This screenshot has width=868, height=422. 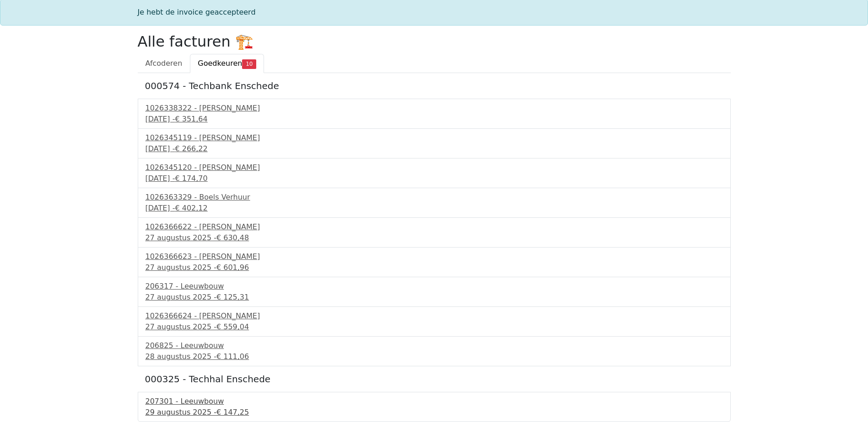 What do you see at coordinates (232, 237) in the screenshot?
I see `span: € 630,48` at bounding box center [232, 237].